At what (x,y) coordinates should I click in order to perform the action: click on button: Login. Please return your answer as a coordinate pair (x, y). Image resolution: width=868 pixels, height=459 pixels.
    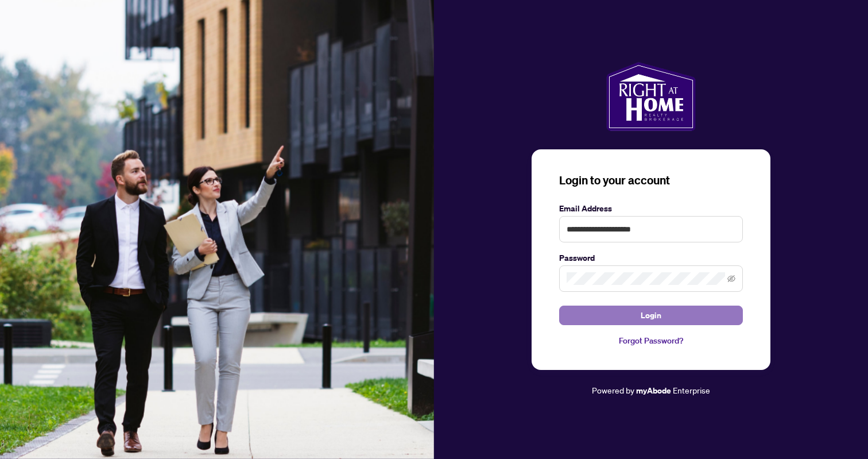
    Looking at the image, I should click on (651, 315).